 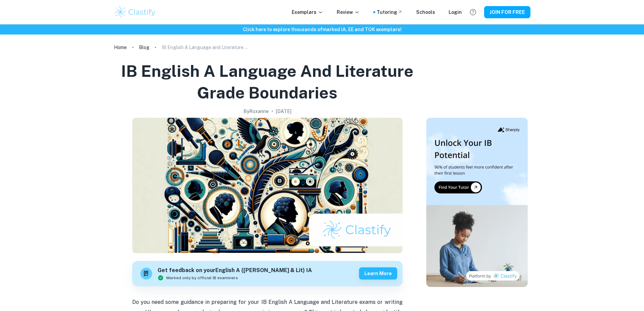 What do you see at coordinates (426, 12) in the screenshot?
I see `a: Schools` at bounding box center [426, 12].